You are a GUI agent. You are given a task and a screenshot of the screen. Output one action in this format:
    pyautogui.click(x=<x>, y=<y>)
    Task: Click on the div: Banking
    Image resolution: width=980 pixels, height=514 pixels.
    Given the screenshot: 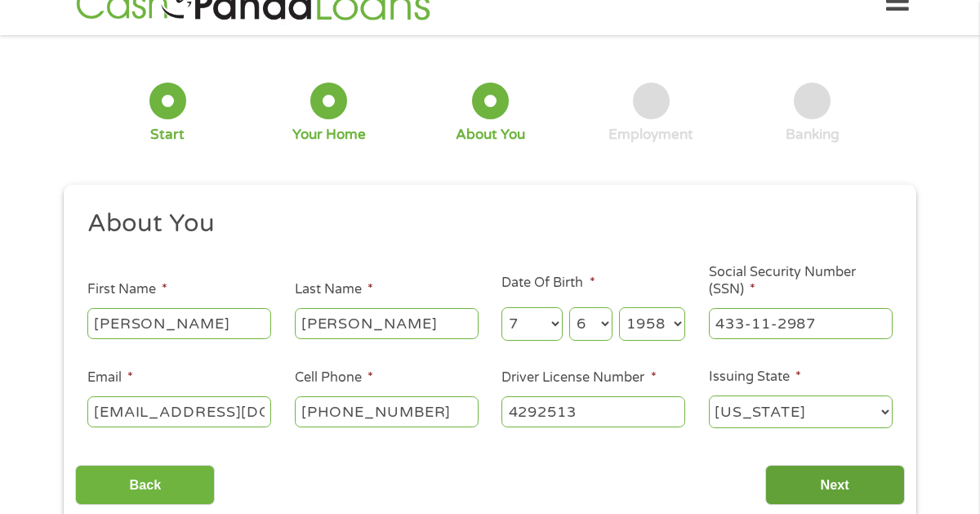 What is the action you would take?
    pyautogui.click(x=813, y=135)
    